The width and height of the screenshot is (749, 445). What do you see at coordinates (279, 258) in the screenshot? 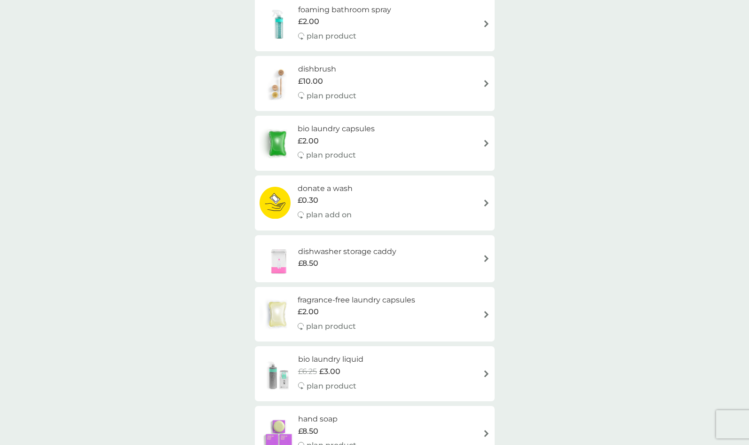
I see `img: dishwasher storage caddy` at bounding box center [279, 258].